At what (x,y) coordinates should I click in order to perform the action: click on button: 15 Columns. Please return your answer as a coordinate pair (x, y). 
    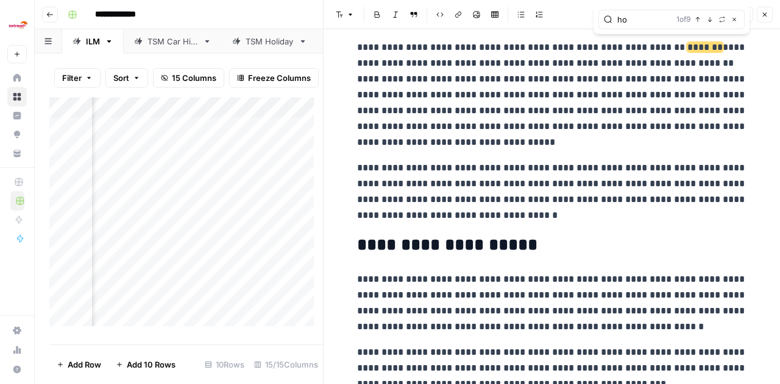
    Looking at the image, I should click on (188, 78).